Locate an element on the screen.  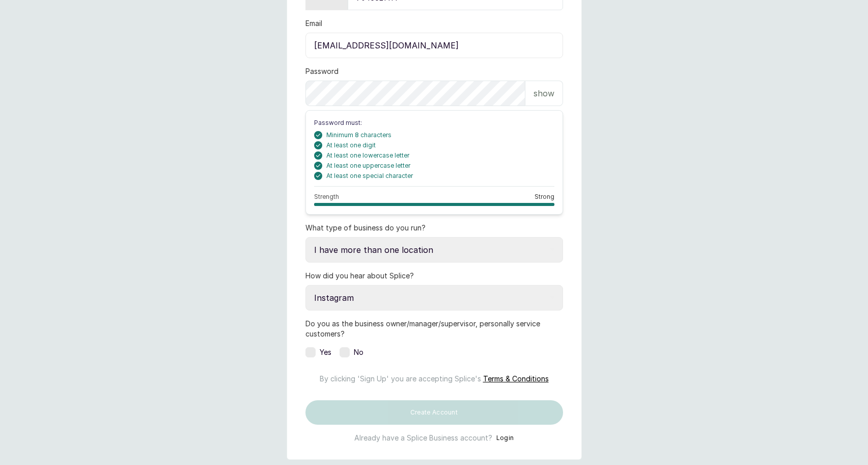
label: Email is located at coordinates (313, 23).